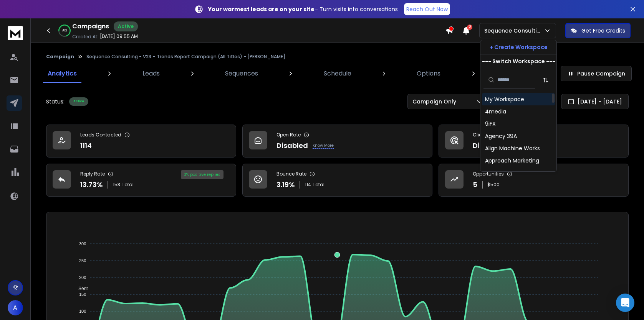  What do you see at coordinates (469, 27) in the screenshot?
I see `span: 2` at bounding box center [469, 27].